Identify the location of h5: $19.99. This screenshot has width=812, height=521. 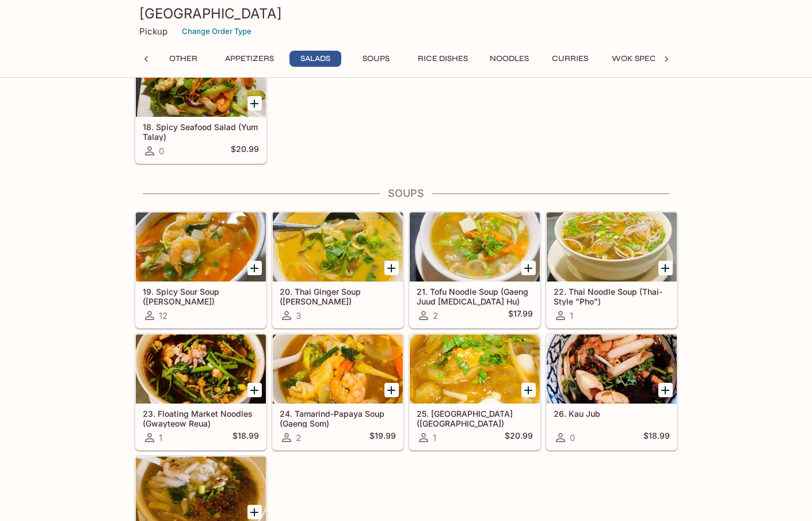
(382, 438).